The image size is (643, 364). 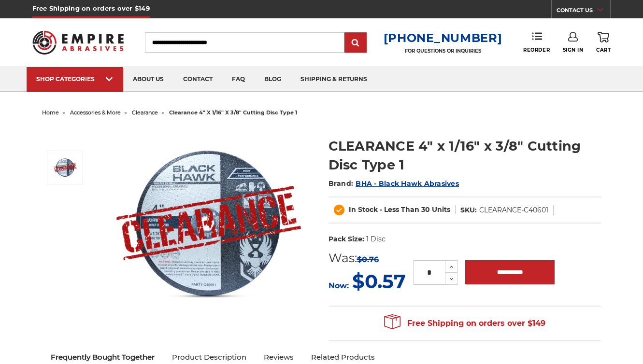 What do you see at coordinates (50, 113) in the screenshot?
I see `span: home` at bounding box center [50, 113].